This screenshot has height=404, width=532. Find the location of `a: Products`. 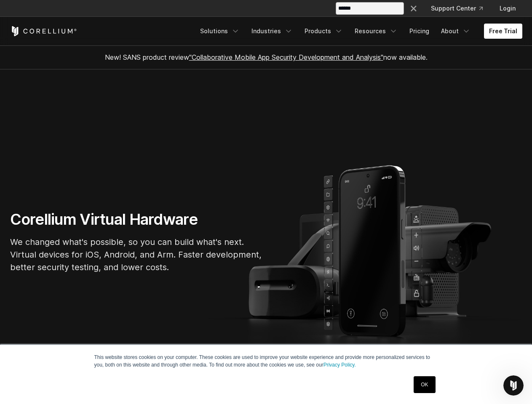

a: Products is located at coordinates (324, 31).